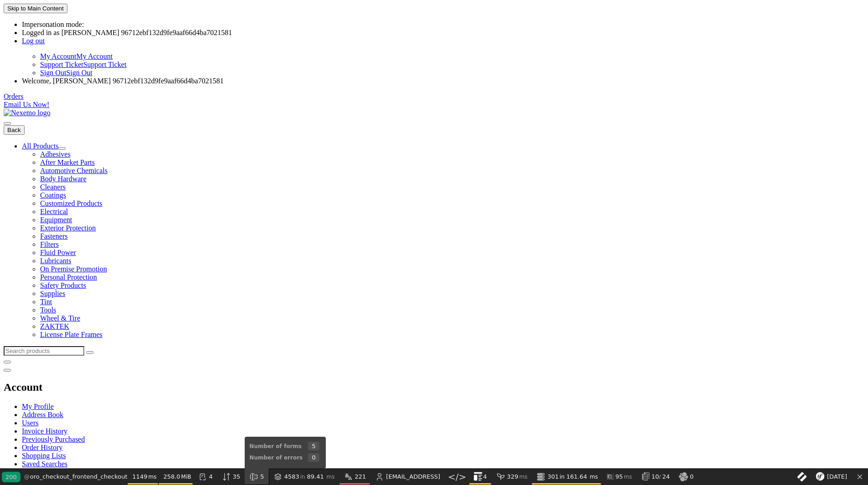 The height and width of the screenshot is (485, 868). What do you see at coordinates (55, 260) in the screenshot?
I see `span: Lubricants` at bounding box center [55, 260].